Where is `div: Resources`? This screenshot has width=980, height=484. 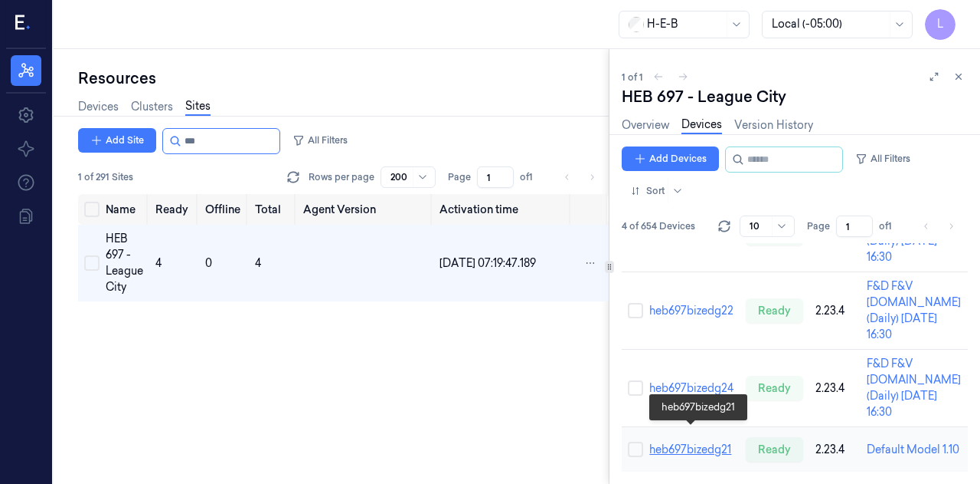
div: Resources is located at coordinates (343, 78).